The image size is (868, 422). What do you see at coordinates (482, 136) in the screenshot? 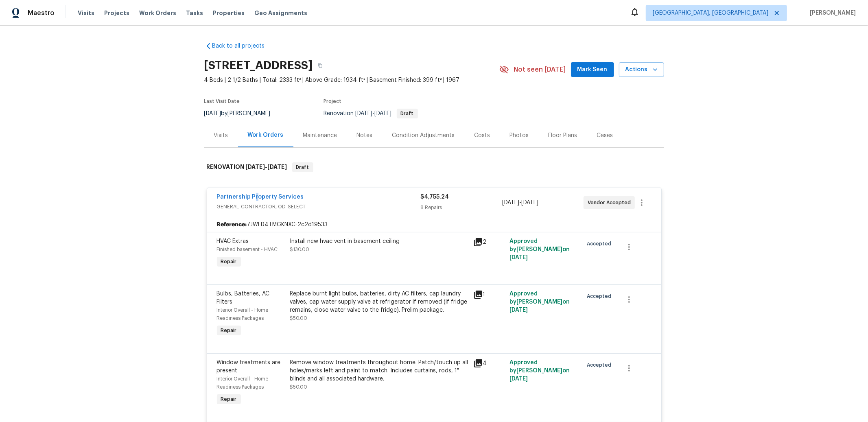
I see `div: Costs` at bounding box center [482, 136].